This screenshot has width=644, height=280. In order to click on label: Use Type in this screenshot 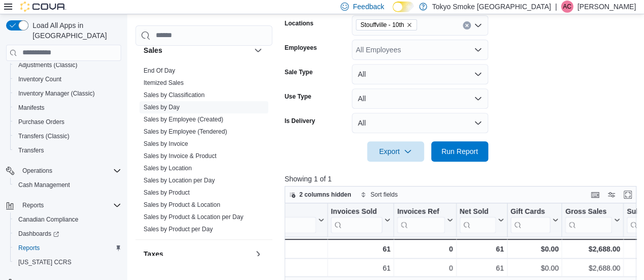, I will do `click(298, 96)`.